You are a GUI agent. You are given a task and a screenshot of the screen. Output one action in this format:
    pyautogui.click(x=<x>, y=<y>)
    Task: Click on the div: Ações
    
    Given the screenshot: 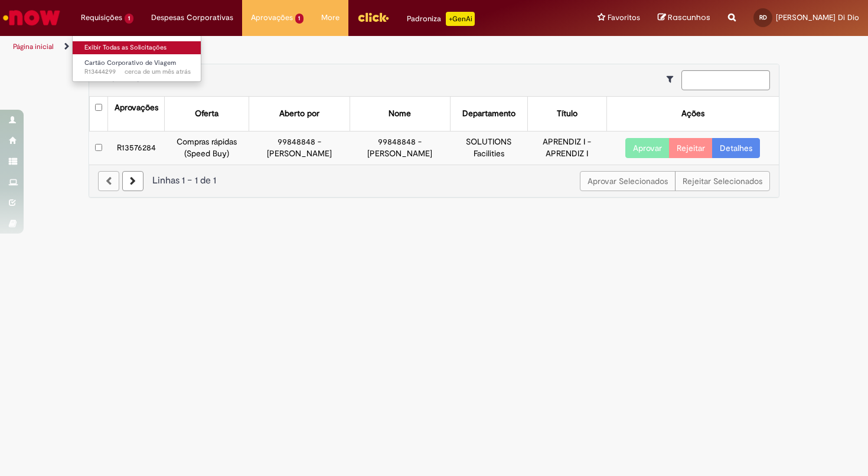 What is the action you would take?
    pyautogui.click(x=692, y=114)
    